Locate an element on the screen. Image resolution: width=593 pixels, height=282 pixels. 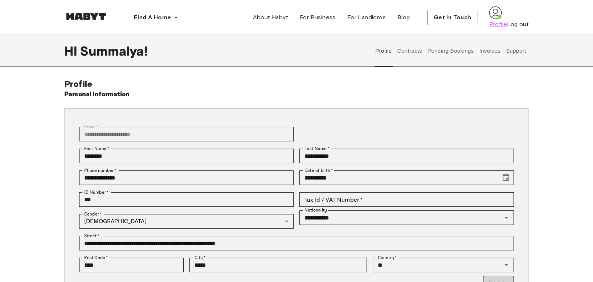
button: Get in Touch is located at coordinates (452, 17).